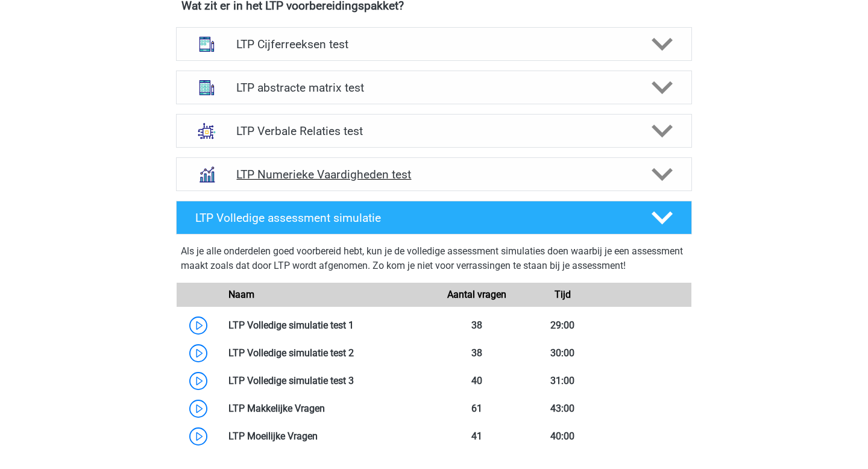  Describe the element at coordinates (434, 174) in the screenshot. I see `a: numeriek redeneren LTP Numerieke Vaardigheden test` at that location.